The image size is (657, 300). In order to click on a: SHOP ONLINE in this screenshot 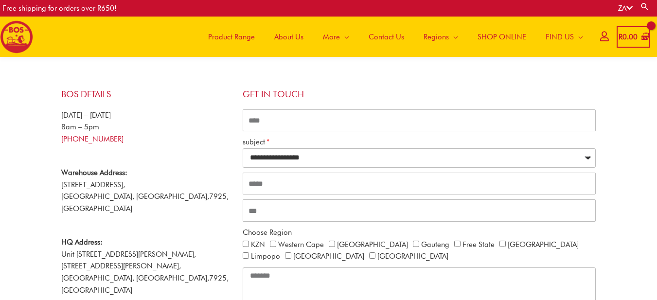, I will do `click(502, 36)`.